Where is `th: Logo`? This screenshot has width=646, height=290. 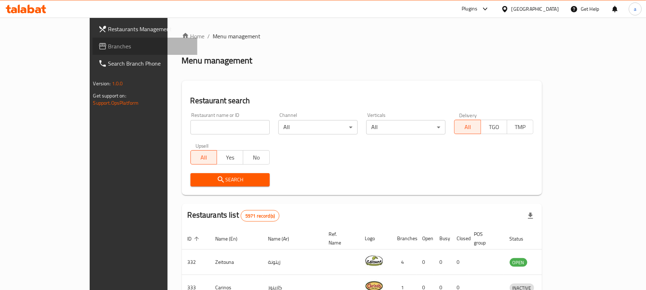
th: Logo is located at coordinates (376, 239).